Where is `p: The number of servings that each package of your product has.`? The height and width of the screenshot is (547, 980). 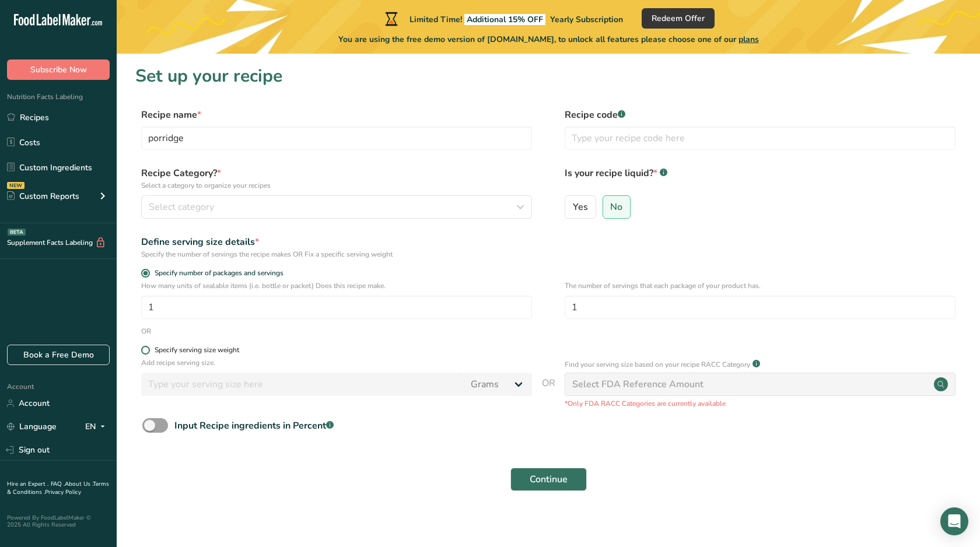
p: The number of servings that each package of your product has. is located at coordinates (760, 286).